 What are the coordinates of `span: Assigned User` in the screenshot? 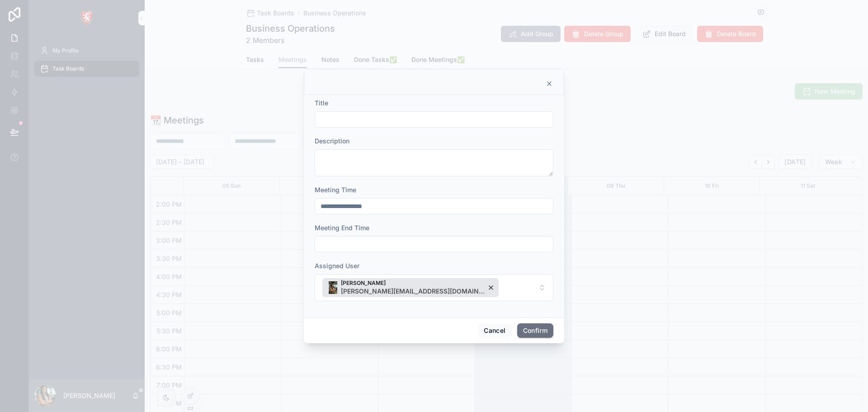 It's located at (336, 265).